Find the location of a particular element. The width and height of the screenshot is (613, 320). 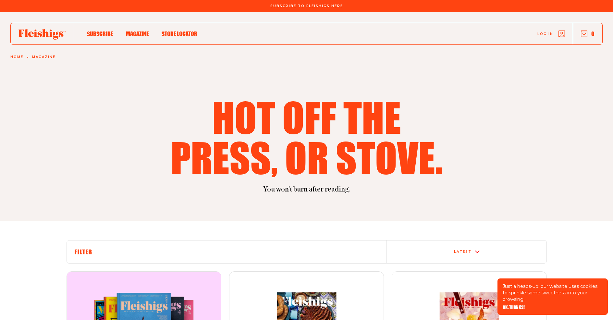

button: Log in is located at coordinates (551, 34).